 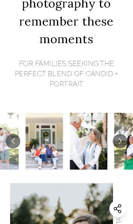 What do you see at coordinates (118, 208) in the screenshot?
I see `button: Share this website` at bounding box center [118, 208].